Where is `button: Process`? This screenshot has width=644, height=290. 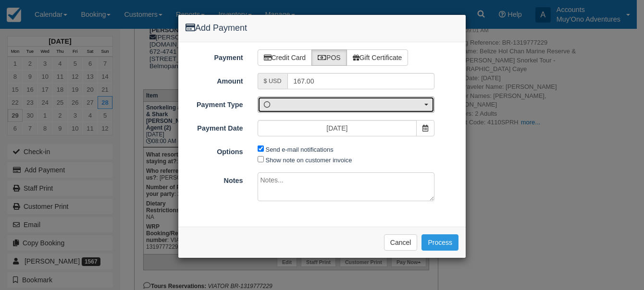 button: Process is located at coordinates (440, 243).